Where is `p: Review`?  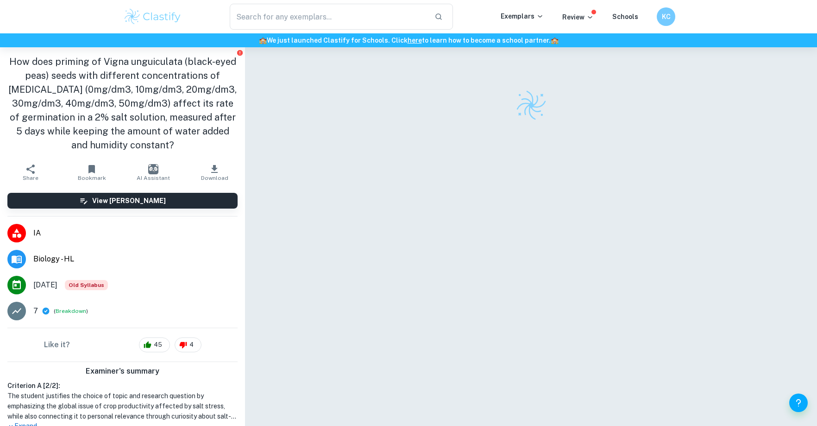 p: Review is located at coordinates (578, 17).